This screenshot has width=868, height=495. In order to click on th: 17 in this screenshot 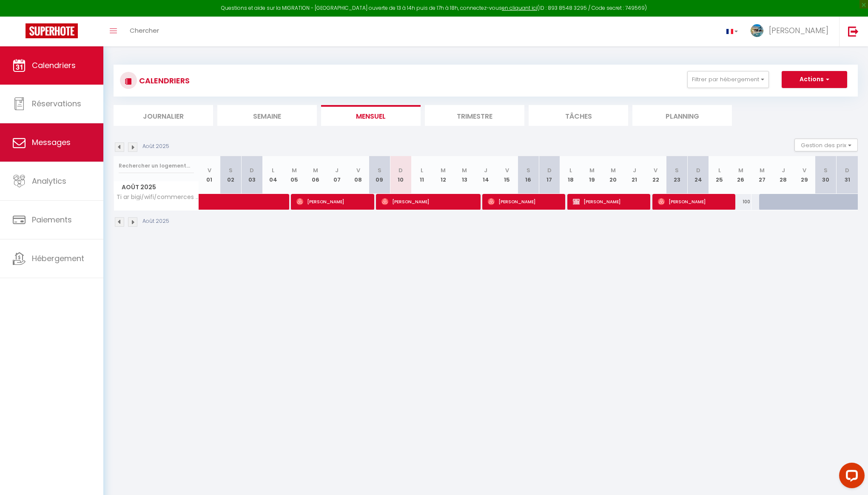, I will do `click(549, 175)`.